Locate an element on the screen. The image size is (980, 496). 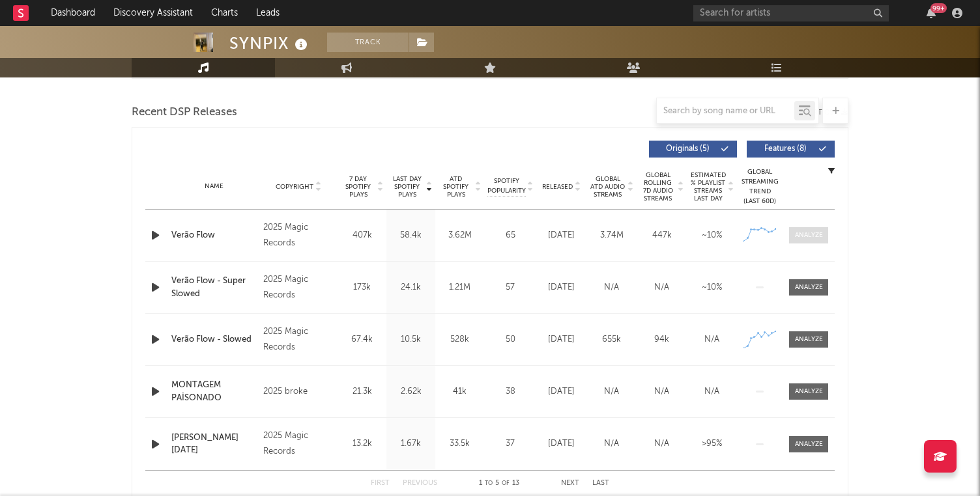
span: of is located at coordinates (506, 483).